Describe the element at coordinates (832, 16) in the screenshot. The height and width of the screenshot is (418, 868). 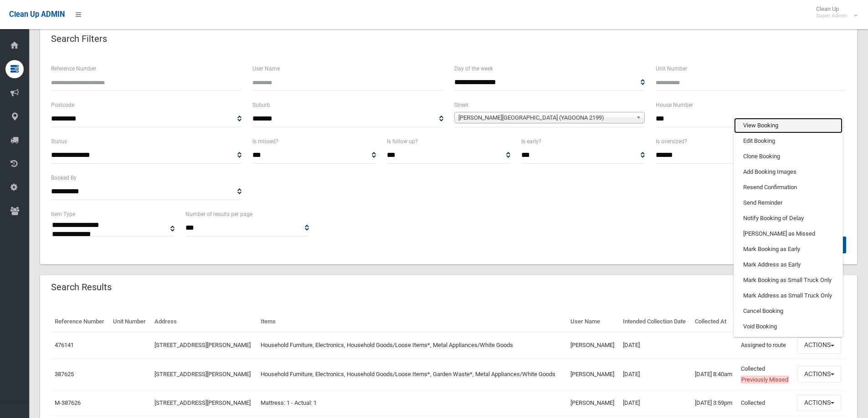
I see `small: Super Admin` at that location.